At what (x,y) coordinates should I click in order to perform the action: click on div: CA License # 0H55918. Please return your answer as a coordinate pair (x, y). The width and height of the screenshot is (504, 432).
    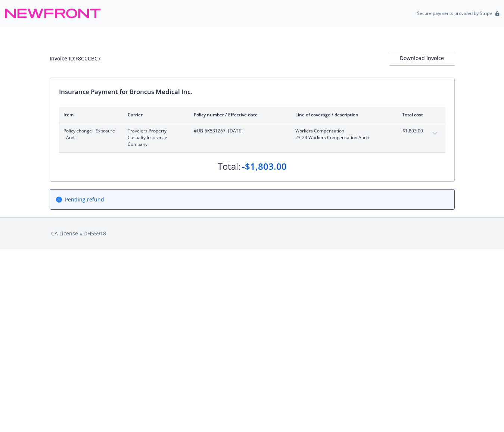
    Looking at the image, I should click on (252, 233).